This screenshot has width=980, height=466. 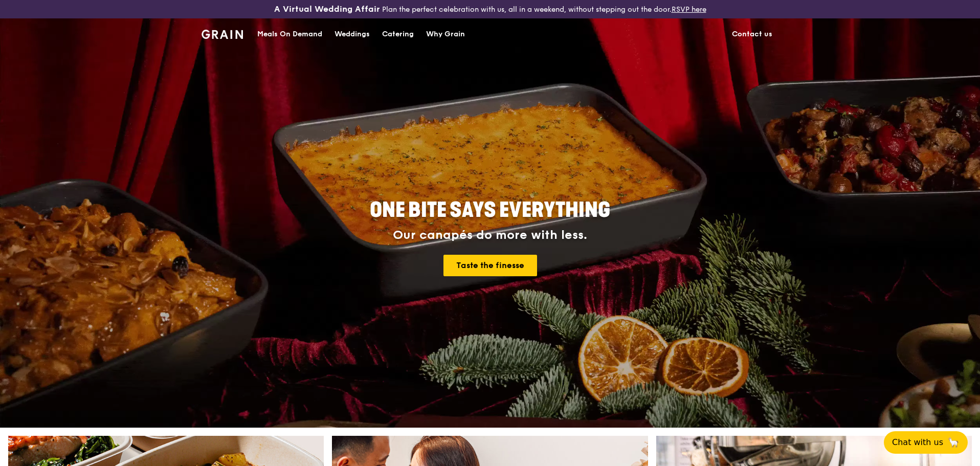 I want to click on button: Chat with us🦙, so click(x=926, y=442).